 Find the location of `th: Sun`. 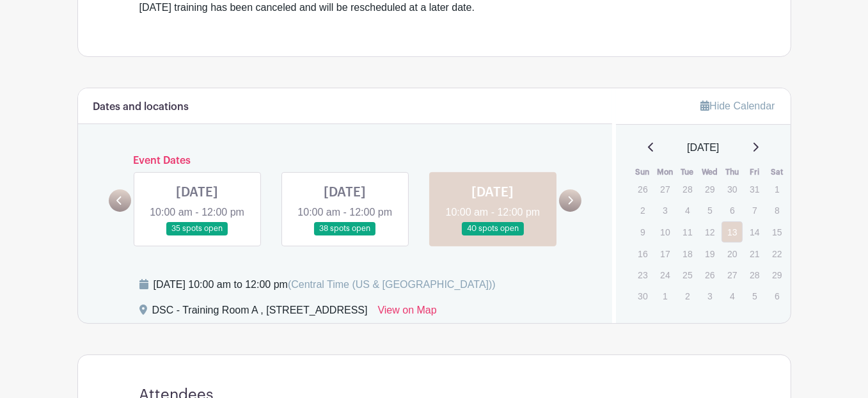

th: Sun is located at coordinates (642, 172).